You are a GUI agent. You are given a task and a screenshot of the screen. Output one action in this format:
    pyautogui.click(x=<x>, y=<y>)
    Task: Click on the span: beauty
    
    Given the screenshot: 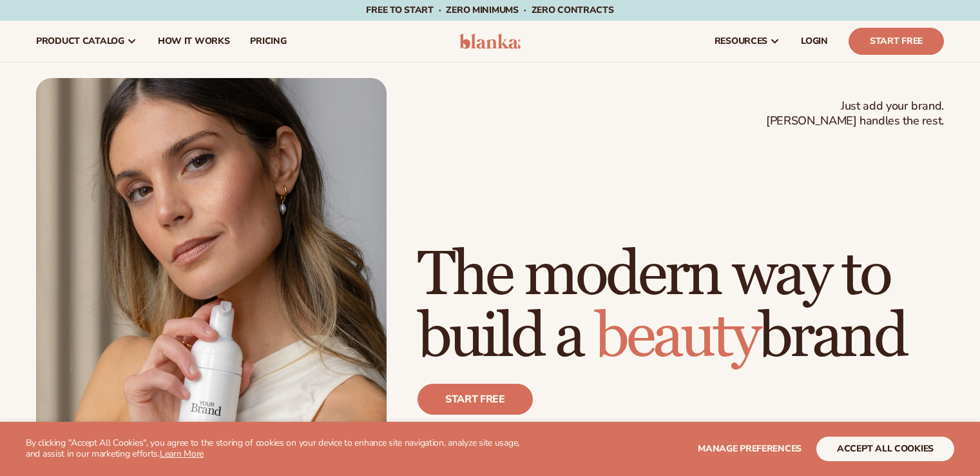 What is the action you would take?
    pyautogui.click(x=676, y=336)
    